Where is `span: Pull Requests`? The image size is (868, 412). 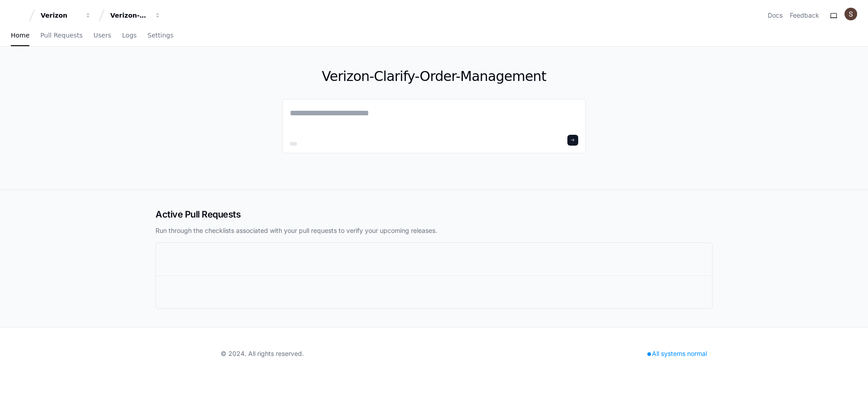
span: Pull Requests is located at coordinates (61, 36).